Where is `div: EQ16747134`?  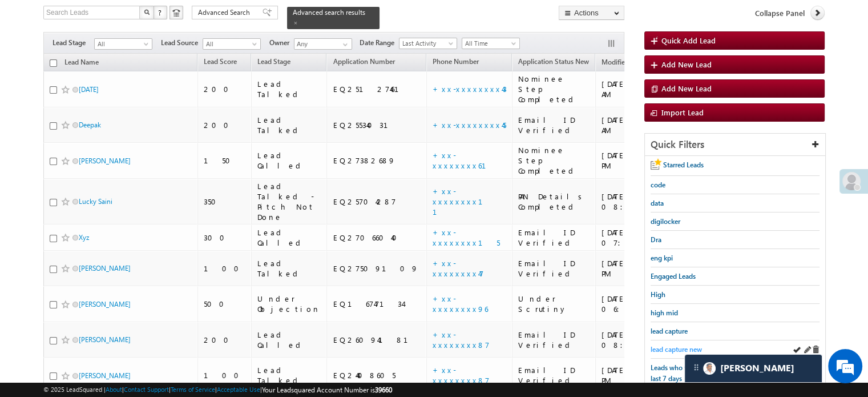 div: EQ16747134 is located at coordinates (377, 304).